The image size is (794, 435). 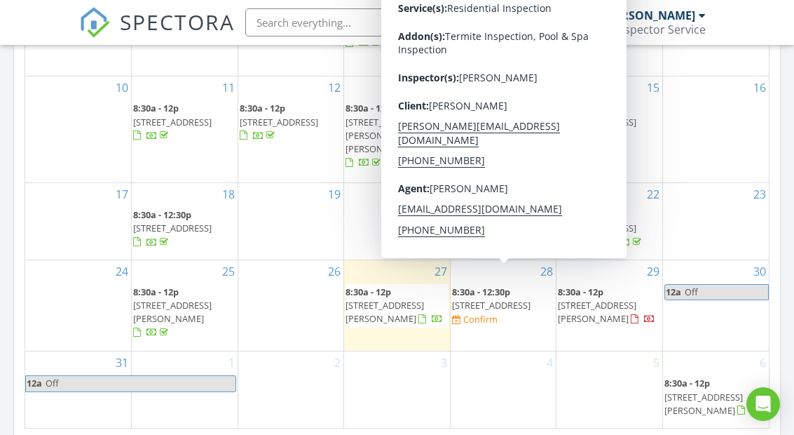 I want to click on div: Confirm, so click(x=480, y=319).